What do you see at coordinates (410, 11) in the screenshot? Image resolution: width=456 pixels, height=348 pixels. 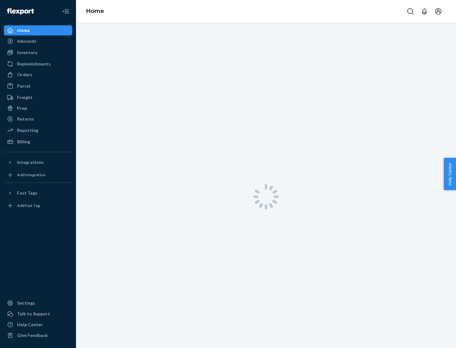 I see `button: Open Search Box` at bounding box center [410, 11].